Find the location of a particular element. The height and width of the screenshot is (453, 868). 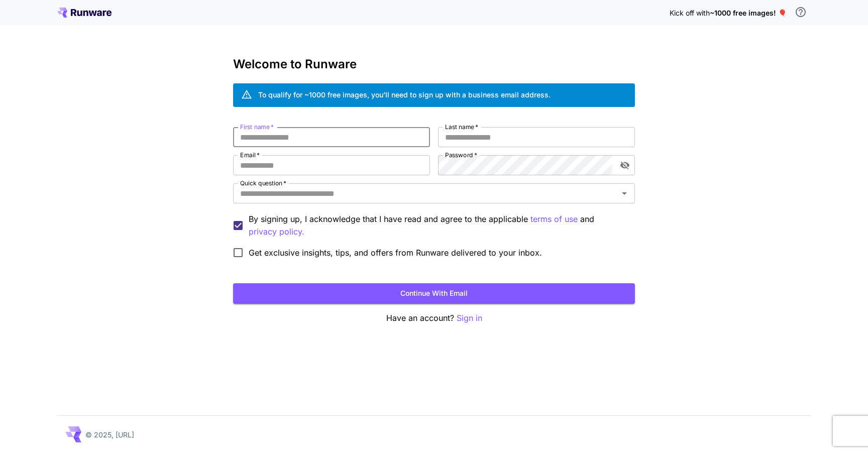

h3: Welcome to Runware is located at coordinates (434, 64).